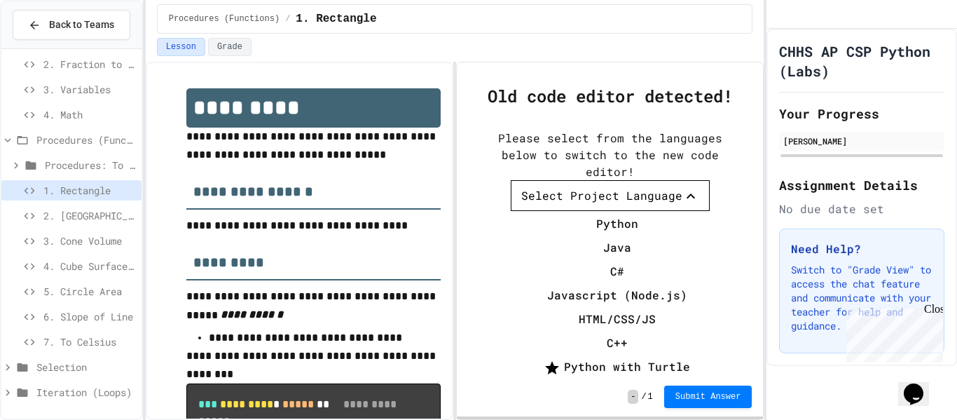 The width and height of the screenshot is (957, 420). Describe the element at coordinates (862, 185) in the screenshot. I see `h2: Assignment Details` at that location.